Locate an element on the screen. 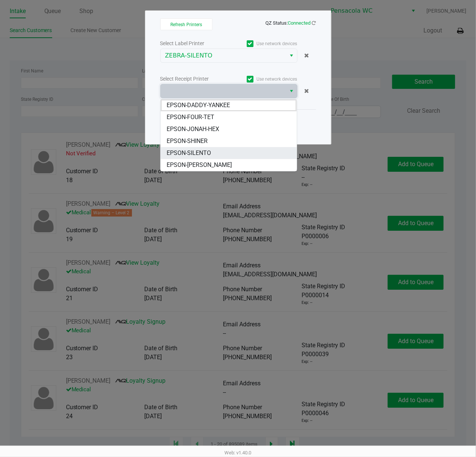 The width and height of the screenshot is (476, 457). span: Connected is located at coordinates (299, 23).